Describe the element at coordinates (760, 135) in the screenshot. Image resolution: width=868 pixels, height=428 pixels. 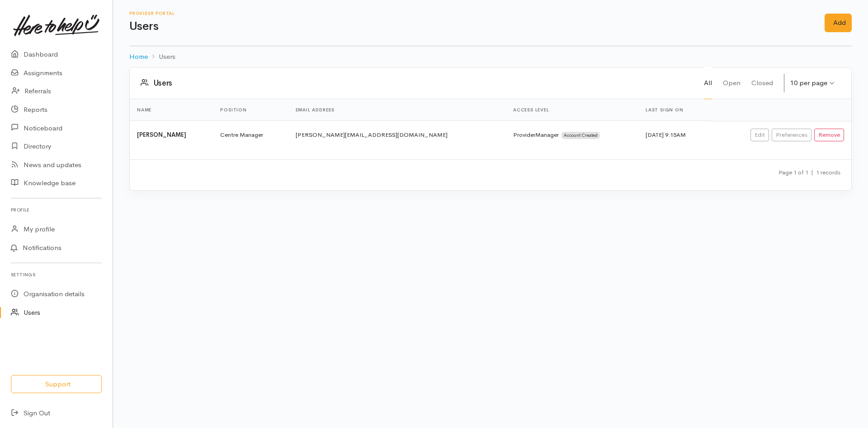
I see `a: Edit` at that location.